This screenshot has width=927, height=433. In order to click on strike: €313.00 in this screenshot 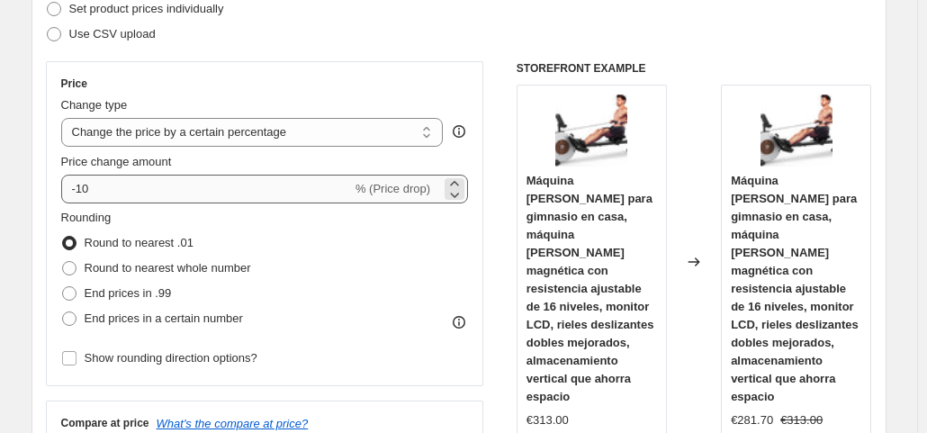, I will do `click(801, 420)`.